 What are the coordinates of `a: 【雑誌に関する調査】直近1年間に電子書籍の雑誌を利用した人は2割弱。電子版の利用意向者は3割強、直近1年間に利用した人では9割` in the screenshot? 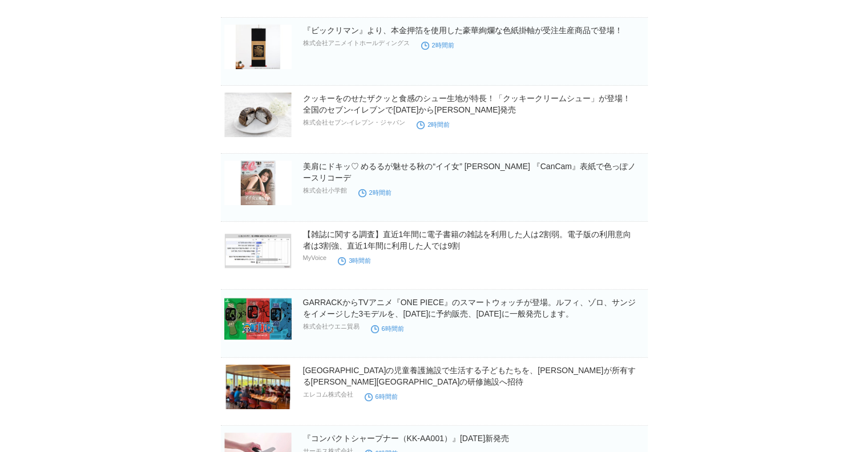 It's located at (468, 240).